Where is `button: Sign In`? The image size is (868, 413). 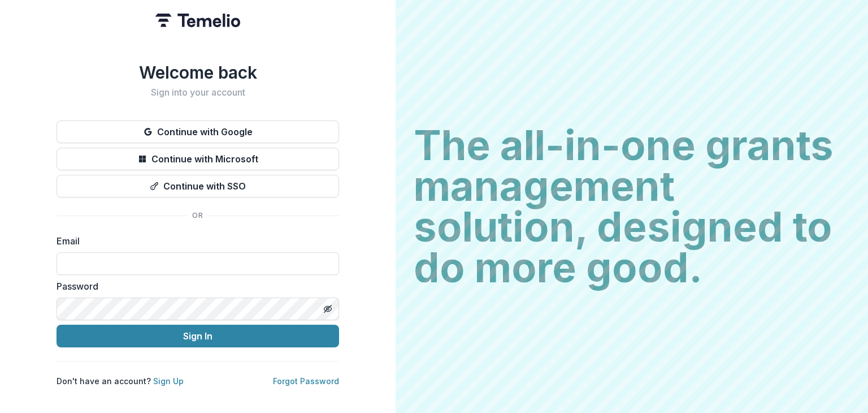
button: Sign In is located at coordinates (198, 336).